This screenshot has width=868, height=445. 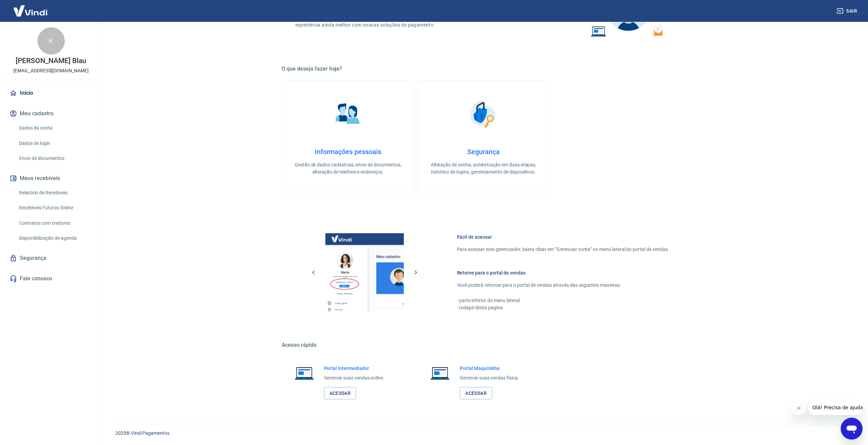 What do you see at coordinates (55, 158) in the screenshot?
I see `a: Envio de documentos` at bounding box center [55, 158].